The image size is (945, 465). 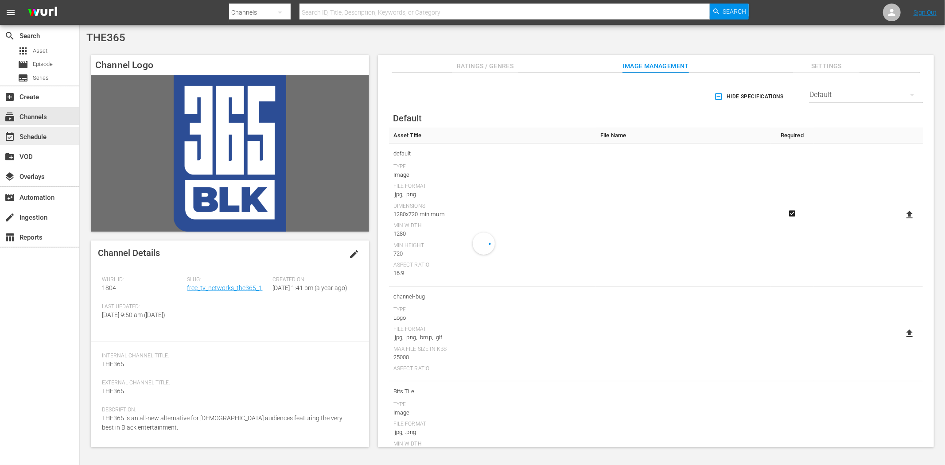 I want to click on span: Description:, so click(x=228, y=410).